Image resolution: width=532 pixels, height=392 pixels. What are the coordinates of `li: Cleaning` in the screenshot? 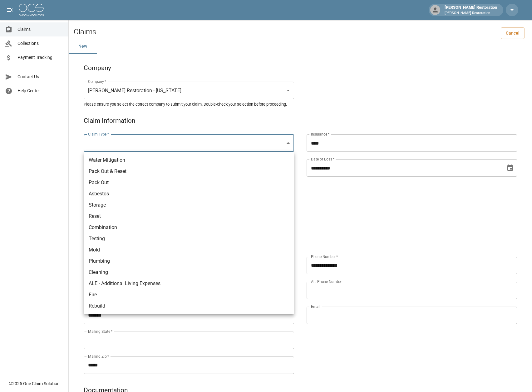 It's located at (189, 272).